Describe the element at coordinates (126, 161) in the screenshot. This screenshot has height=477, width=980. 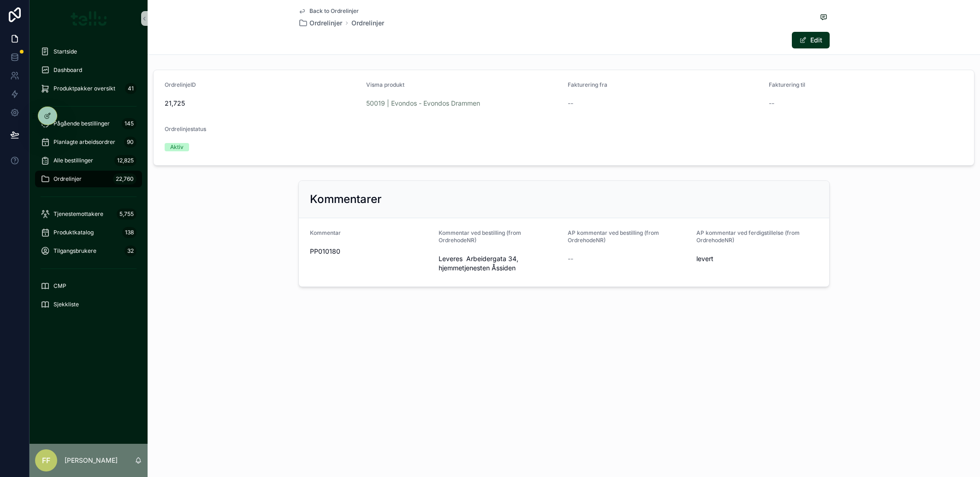
I see `div: 12,825` at that location.